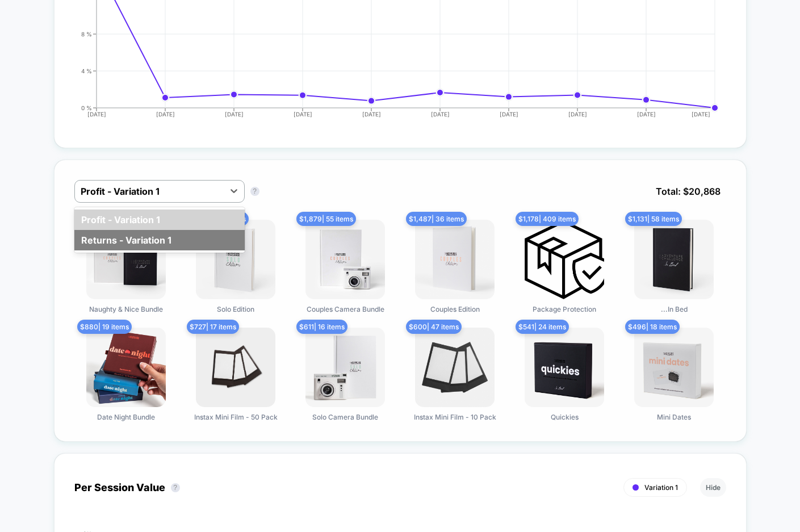 The image size is (800, 532). What do you see at coordinates (455, 309) in the screenshot?
I see `span: Couples Edition` at bounding box center [455, 309].